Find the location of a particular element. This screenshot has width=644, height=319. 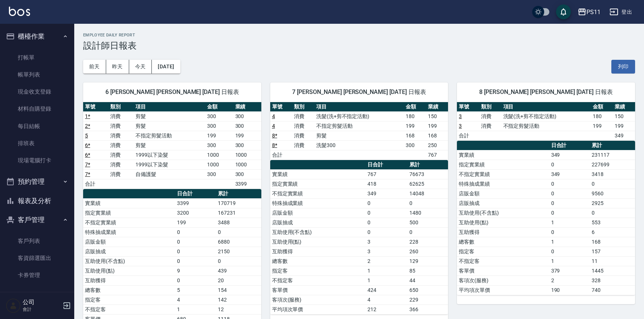

th: 業績 is located at coordinates (624, 107).